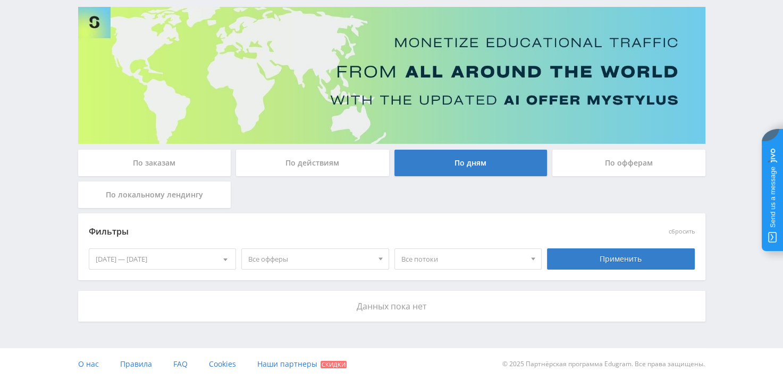 The image size is (783, 380). What do you see at coordinates (180, 364) in the screenshot?
I see `span: FAQ` at bounding box center [180, 364].